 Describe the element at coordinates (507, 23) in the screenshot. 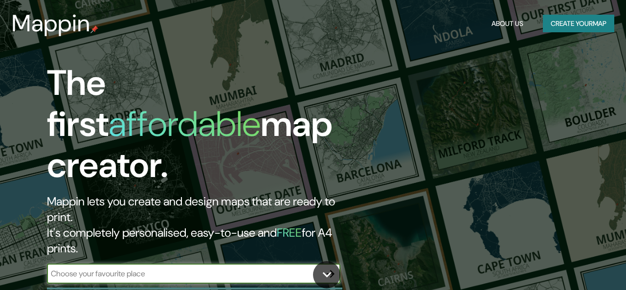

I see `button: About Us` at that location.